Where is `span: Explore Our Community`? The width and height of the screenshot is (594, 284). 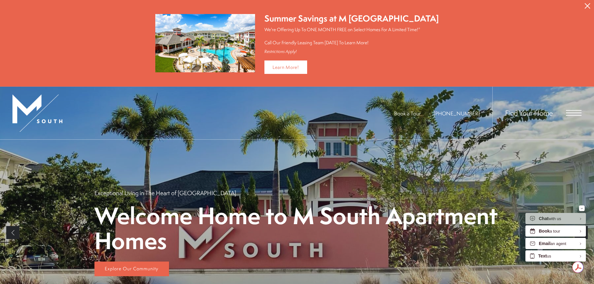 span: Explore Our Community is located at coordinates (132, 269).